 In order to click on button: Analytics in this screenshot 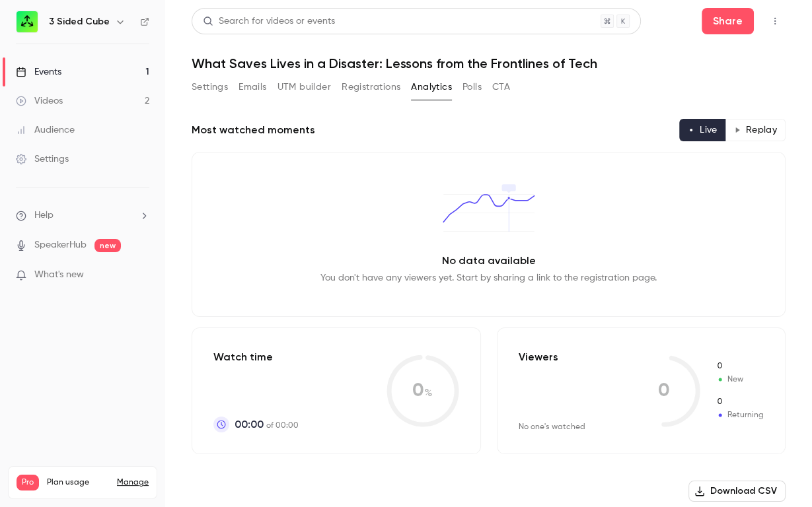, I will do `click(431, 87)`.